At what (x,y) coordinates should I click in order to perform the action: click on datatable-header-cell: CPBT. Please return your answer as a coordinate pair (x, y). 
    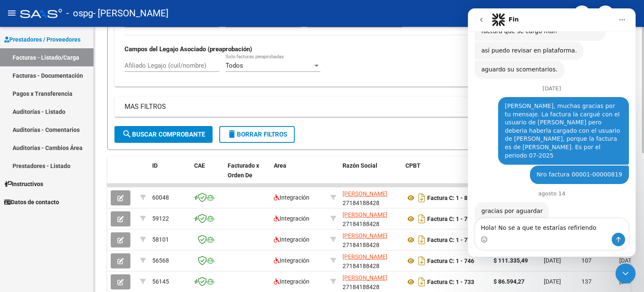
    Looking at the image, I should click on (446, 175).